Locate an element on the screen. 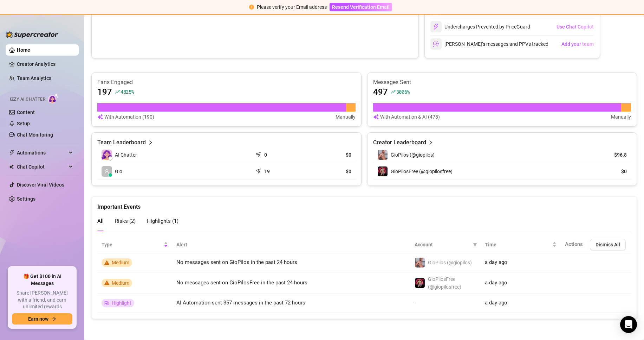 The image size is (644, 340). button: Use Chat Copilot is located at coordinates (575, 27).